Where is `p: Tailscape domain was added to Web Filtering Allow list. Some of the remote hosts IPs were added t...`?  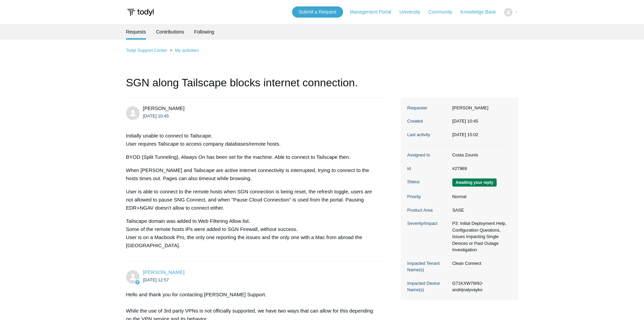
p: Tailscape domain was added to Web Filtering Allow list. Some of the remote hosts IPs were added t... is located at coordinates (252, 233).